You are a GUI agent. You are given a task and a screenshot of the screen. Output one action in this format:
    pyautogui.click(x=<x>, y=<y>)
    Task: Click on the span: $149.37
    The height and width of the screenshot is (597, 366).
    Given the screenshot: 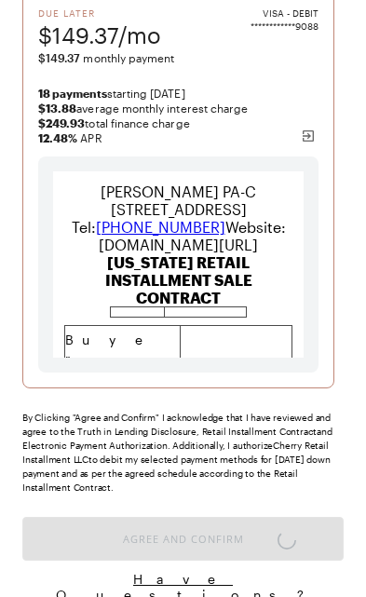 What is the action you would take?
    pyautogui.click(x=59, y=58)
    